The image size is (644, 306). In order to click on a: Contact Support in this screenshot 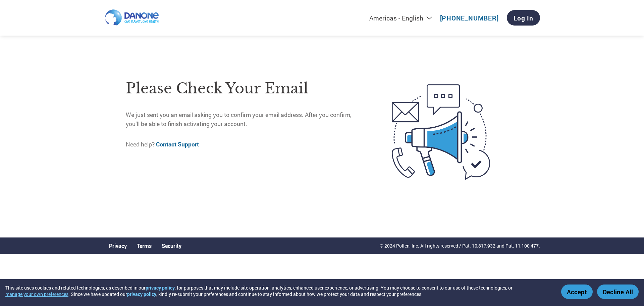, I will do `click(178, 144)`.